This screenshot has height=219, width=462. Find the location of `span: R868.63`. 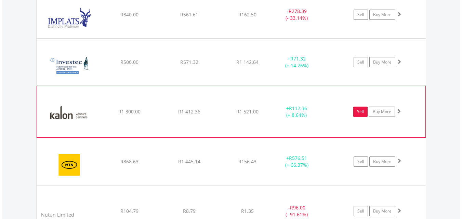

span: R868.63 is located at coordinates (129, 162).